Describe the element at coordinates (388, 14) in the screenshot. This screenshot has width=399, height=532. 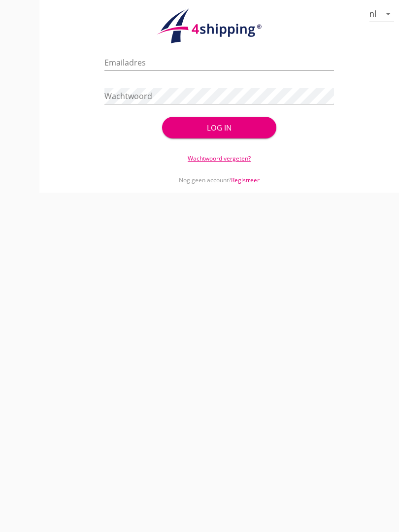
I see `i: arrow_drop_down` at that location.